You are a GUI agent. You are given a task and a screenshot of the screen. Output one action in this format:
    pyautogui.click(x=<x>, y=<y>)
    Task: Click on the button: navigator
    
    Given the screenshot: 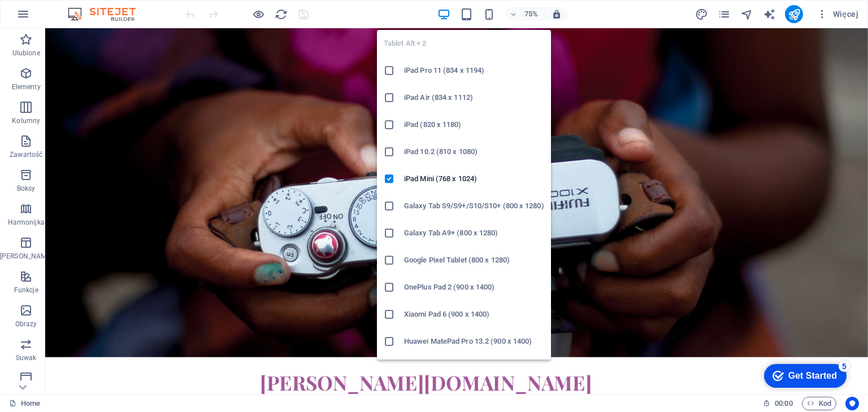 What is the action you would take?
    pyautogui.click(x=747, y=14)
    